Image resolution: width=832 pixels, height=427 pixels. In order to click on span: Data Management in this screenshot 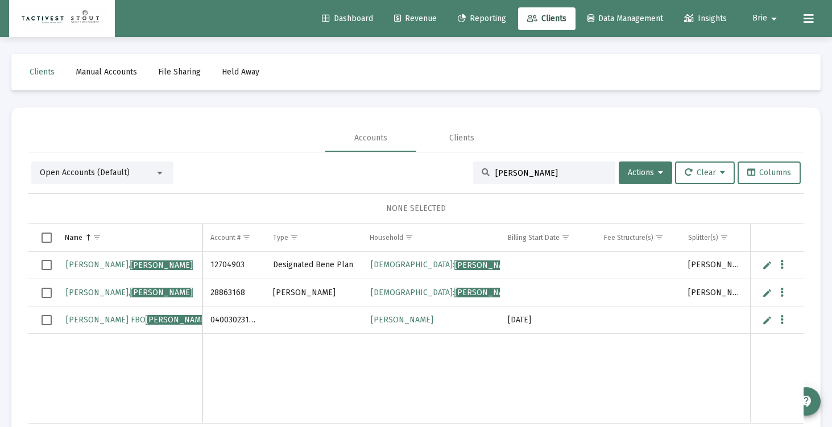, I will do `click(625, 18)`.